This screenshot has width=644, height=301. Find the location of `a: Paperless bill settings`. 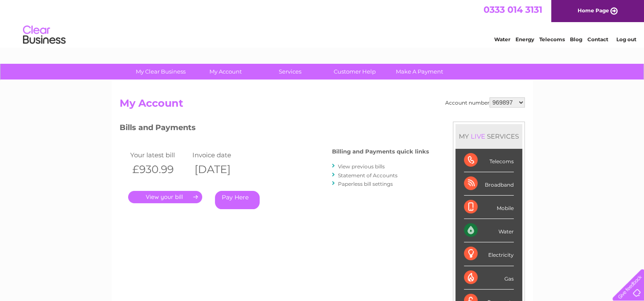

a: Paperless bill settings is located at coordinates (365, 184).